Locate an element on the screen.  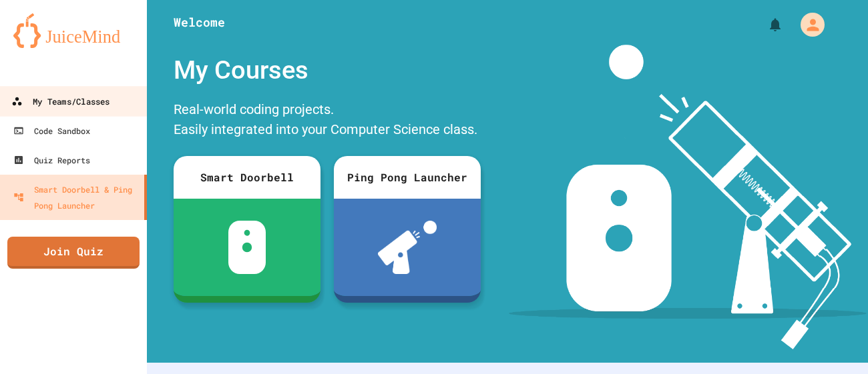
div: Quiz Reports is located at coordinates (52, 160).